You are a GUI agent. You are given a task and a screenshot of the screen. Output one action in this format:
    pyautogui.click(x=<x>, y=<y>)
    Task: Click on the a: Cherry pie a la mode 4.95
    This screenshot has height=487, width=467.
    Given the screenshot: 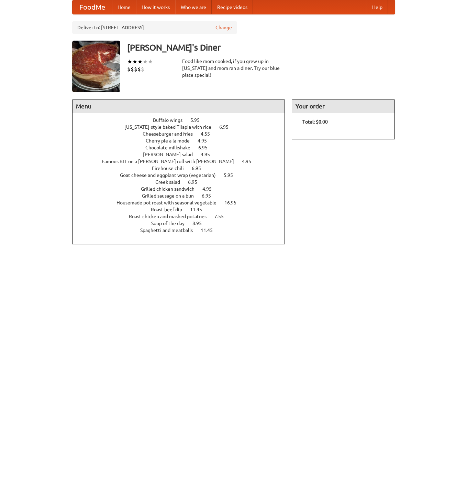 What is the action you would take?
    pyautogui.click(x=183, y=141)
    